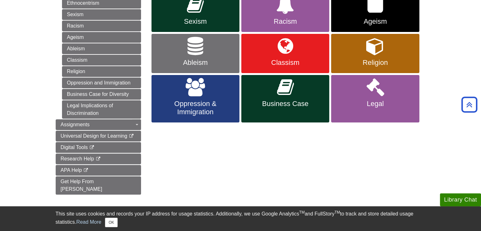  I want to click on a: Digital Tools, so click(98, 147).